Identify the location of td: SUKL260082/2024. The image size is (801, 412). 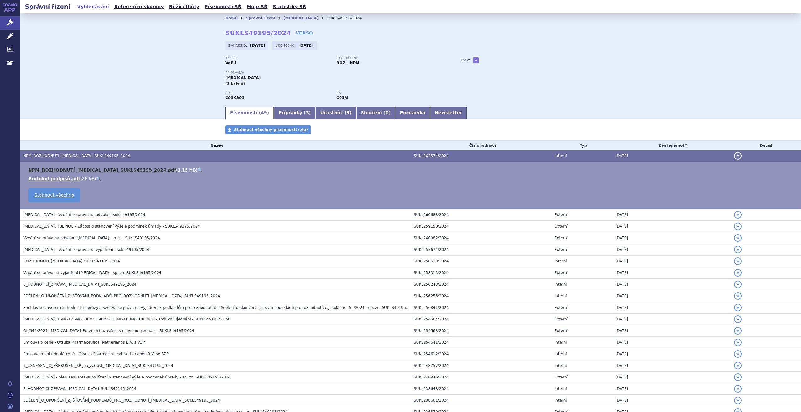
(481, 238).